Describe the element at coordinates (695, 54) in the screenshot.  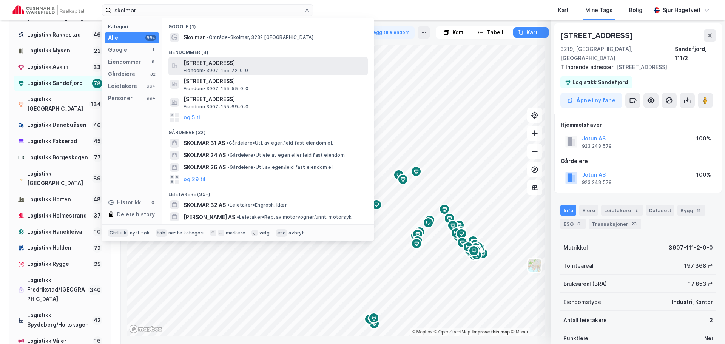
I see `div: Sandefjord, 111/2` at that location.